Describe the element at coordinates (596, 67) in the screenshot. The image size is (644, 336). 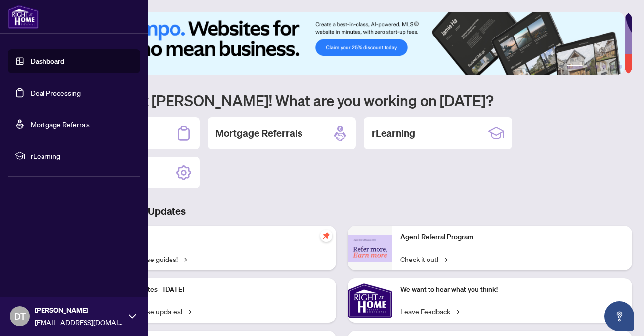
I see `button: 3` at that location.